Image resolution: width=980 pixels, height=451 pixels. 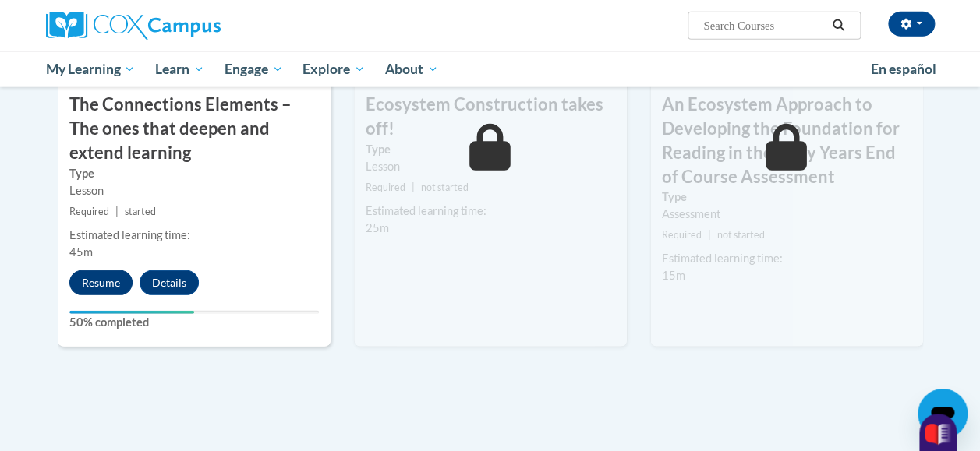 What do you see at coordinates (89, 69) in the screenshot?
I see `span: My Learning` at bounding box center [89, 69].